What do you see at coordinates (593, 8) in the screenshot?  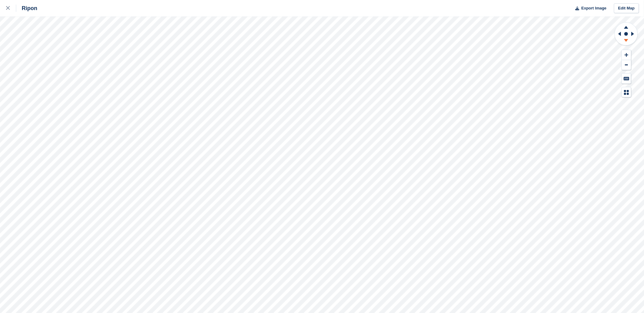 I see `span: Export Image` at bounding box center [593, 8].